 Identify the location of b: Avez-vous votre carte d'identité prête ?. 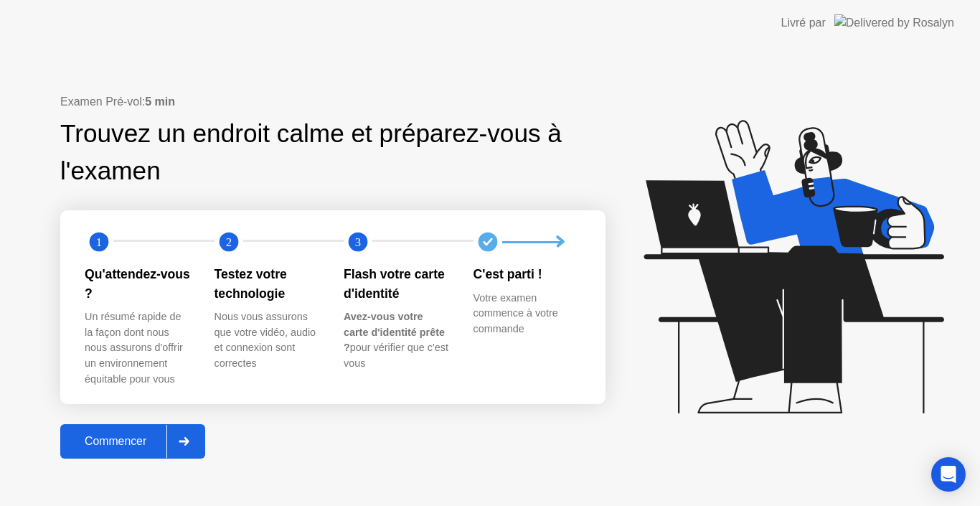
(394, 332).